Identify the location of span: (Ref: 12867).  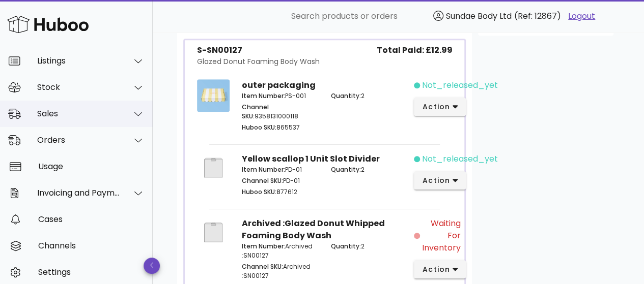
(538, 16).